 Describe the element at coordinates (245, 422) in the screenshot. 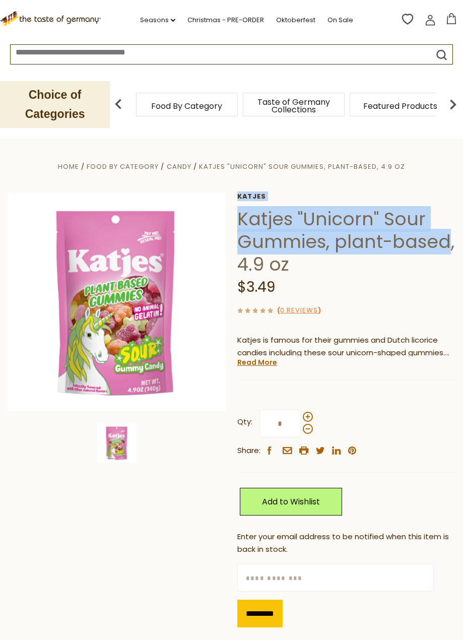

I see `strong: Qty:` at that location.